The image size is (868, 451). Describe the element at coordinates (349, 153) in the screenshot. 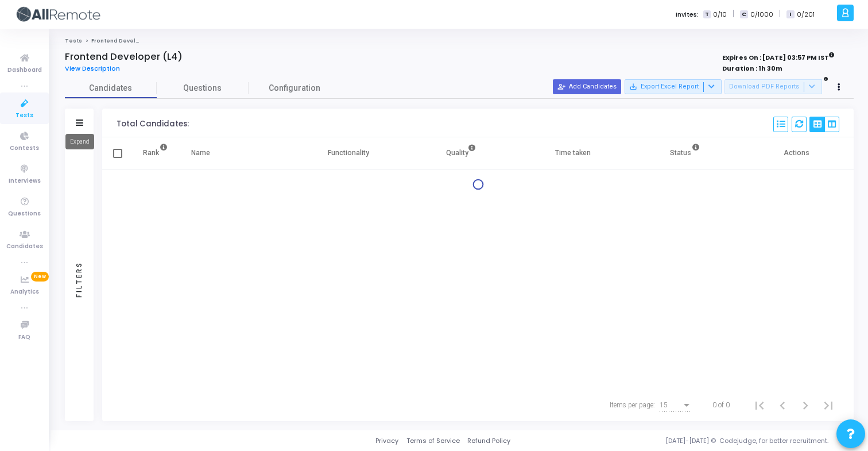

I see `th: Functionality` at that location.